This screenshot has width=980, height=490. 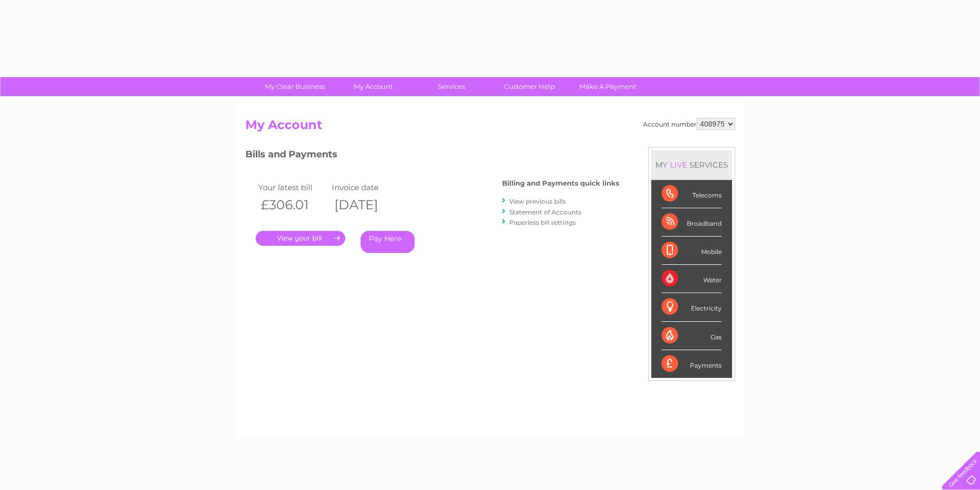 What do you see at coordinates (432, 156) in the screenshot?
I see `h3: Bills and Payments` at bounding box center [432, 156].